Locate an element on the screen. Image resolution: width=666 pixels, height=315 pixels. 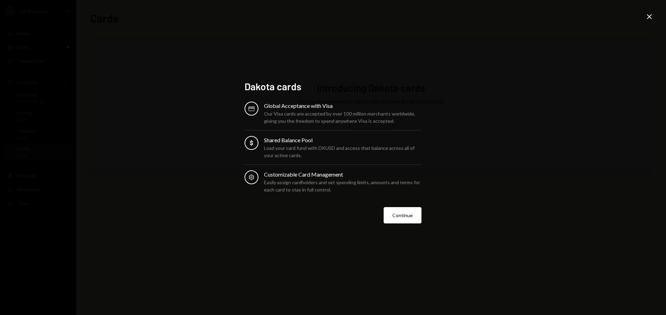
div: Load your card fund with DKUSD and access that balance across all of your active cards. is located at coordinates (343, 152).